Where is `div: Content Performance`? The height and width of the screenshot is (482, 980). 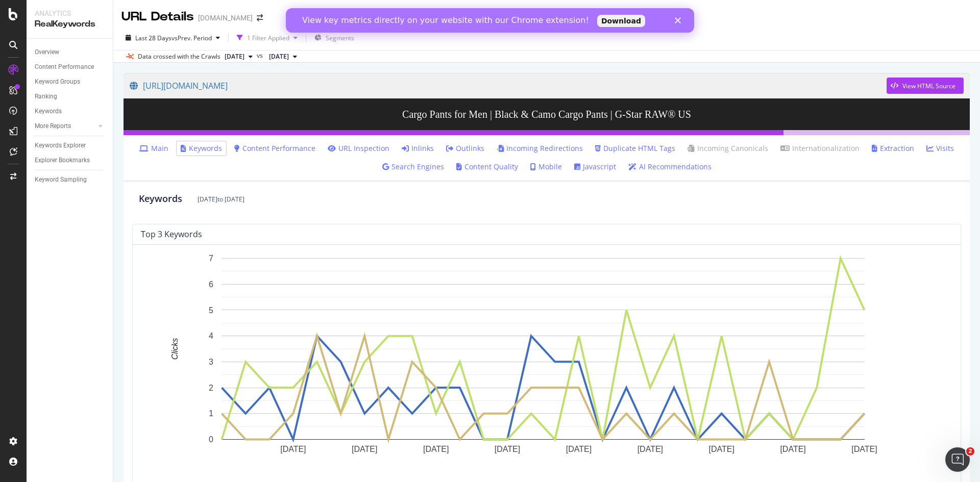
div: Content Performance is located at coordinates (64, 67).